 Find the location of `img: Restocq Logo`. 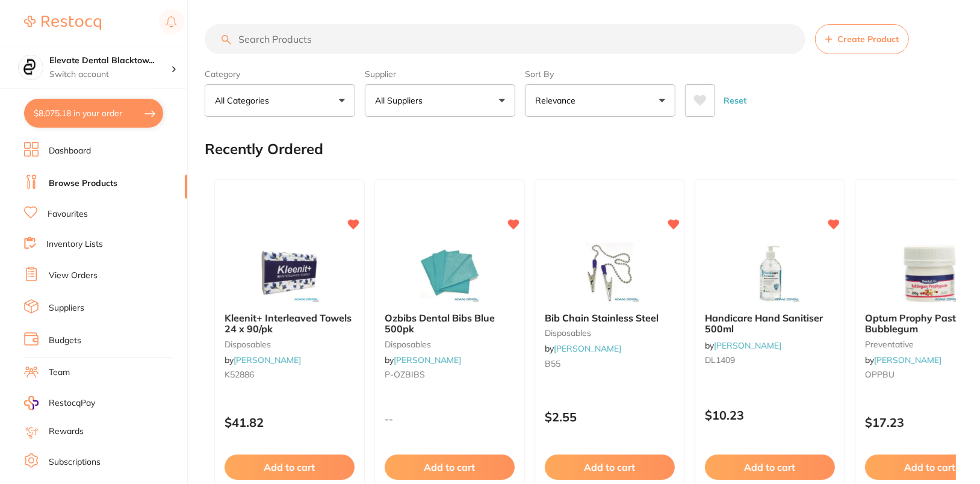

img: Restocq Logo is located at coordinates (62, 23).